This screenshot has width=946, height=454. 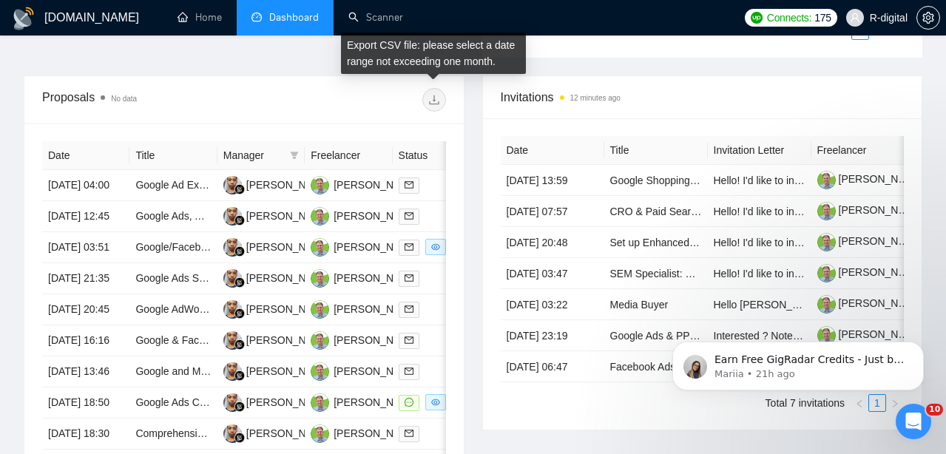 I want to click on button: right, so click(x=896, y=31).